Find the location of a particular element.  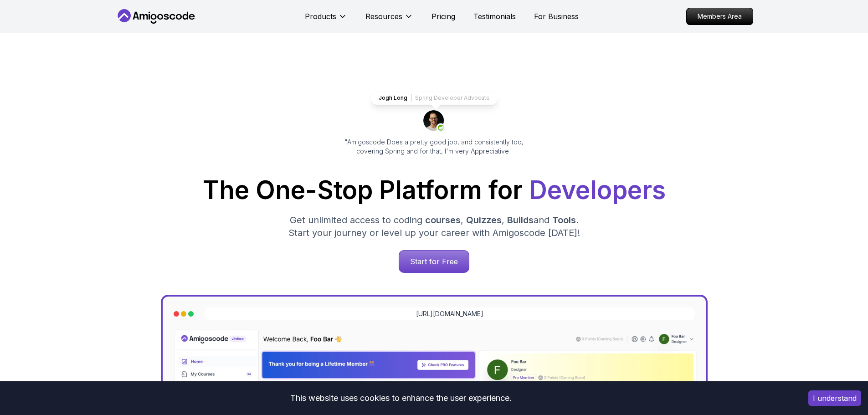

p: Products is located at coordinates (320, 16).